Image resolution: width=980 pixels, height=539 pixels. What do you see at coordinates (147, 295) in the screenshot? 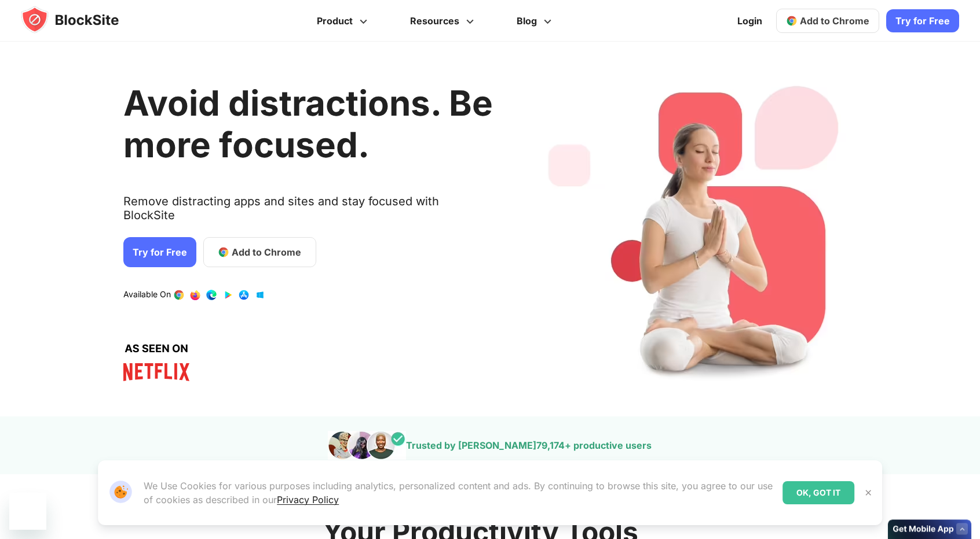
I see `text: Available On` at bounding box center [147, 295].